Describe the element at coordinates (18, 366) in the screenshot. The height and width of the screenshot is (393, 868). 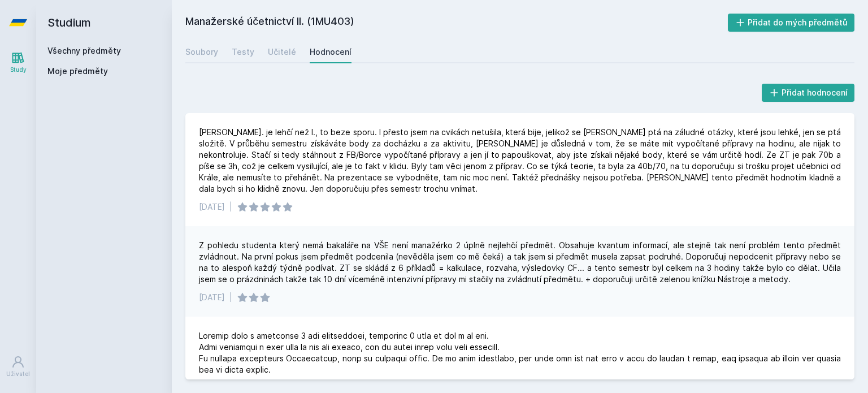
I see `a: Uživatel` at that location.